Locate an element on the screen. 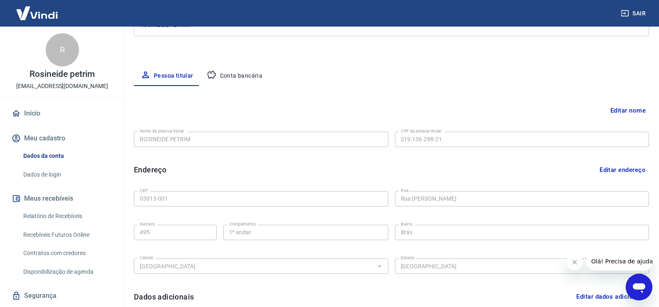 The height and width of the screenshot is (307, 659). input: Digite aqui algumas palavras para buscar a cidade is located at coordinates (254, 266).